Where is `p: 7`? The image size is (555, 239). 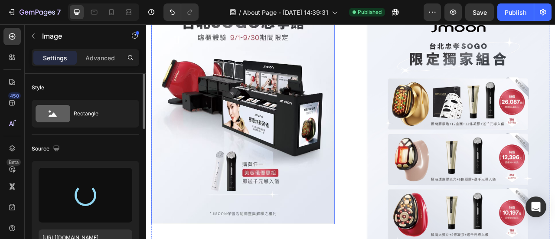
p: 7 is located at coordinates (59, 12).